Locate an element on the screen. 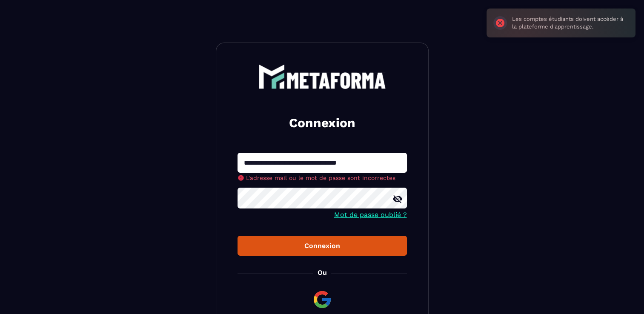  span: L'adresse mail ou le mot de passe sont incorrectes is located at coordinates (321, 178).